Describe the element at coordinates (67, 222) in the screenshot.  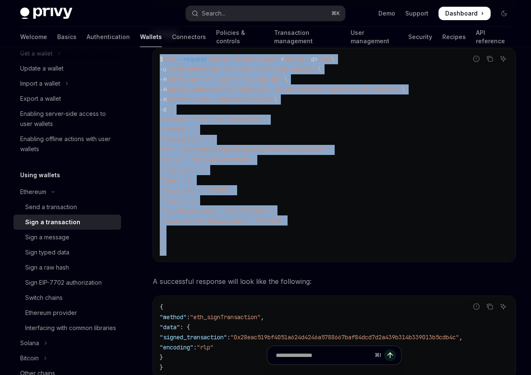
I see `a: Sign a transaction` at that location.